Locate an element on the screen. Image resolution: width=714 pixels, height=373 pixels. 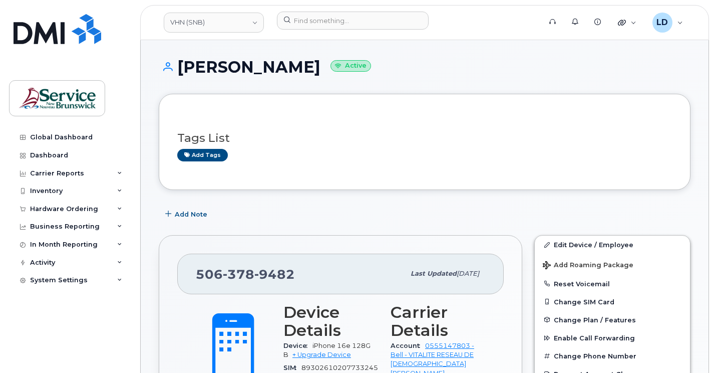
span: Account is located at coordinates (408, 345).